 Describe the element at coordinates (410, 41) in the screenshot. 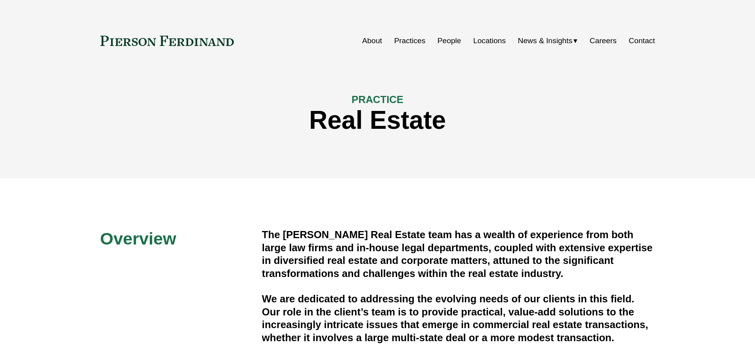

I see `a: Practices` at that location.